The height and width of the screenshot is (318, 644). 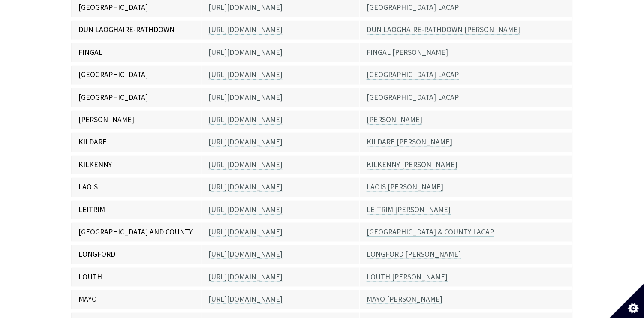 What do you see at coordinates (137, 299) in the screenshot?
I see `td: MAYO` at bounding box center [137, 299].